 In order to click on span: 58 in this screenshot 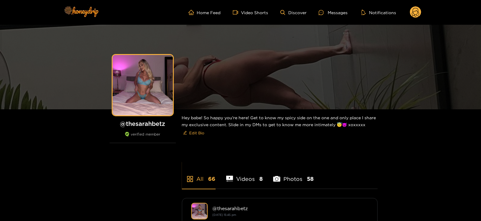, I will do `click(310, 178)`.